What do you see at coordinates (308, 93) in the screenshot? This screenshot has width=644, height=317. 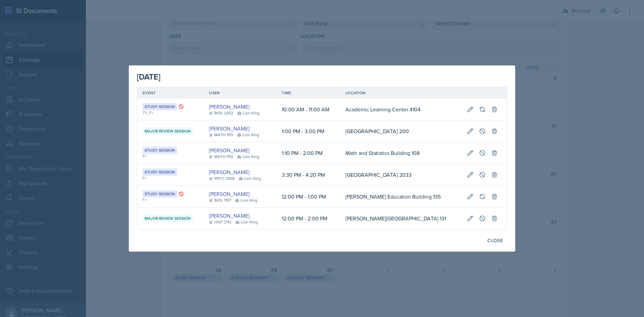 I see `th: Time` at bounding box center [308, 93].